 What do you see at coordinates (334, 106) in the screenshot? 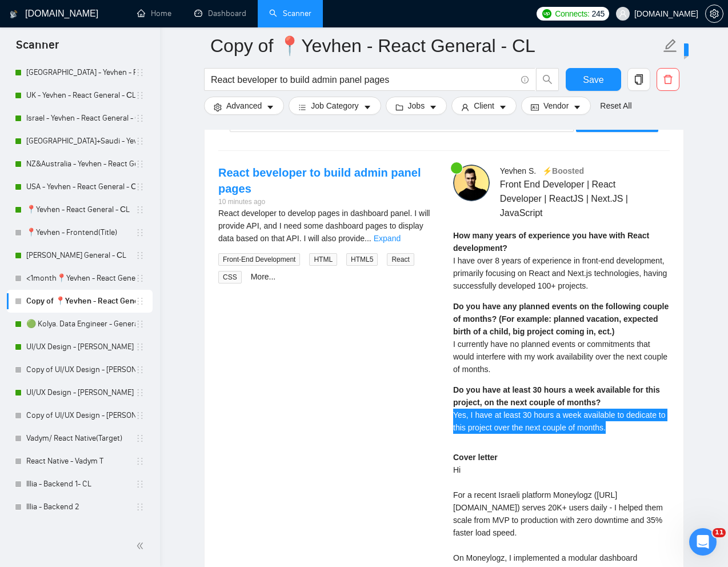
I see `span: Job Category` at bounding box center [334, 106].